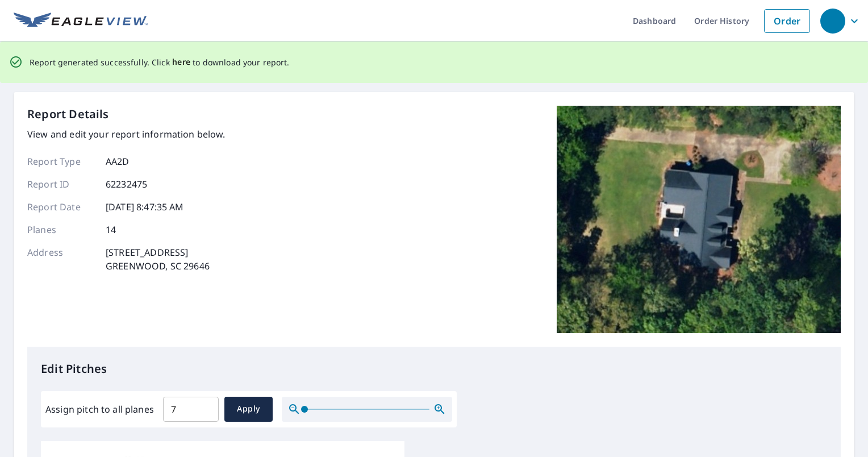  Describe the element at coordinates (787, 21) in the screenshot. I see `a: Order` at that location.